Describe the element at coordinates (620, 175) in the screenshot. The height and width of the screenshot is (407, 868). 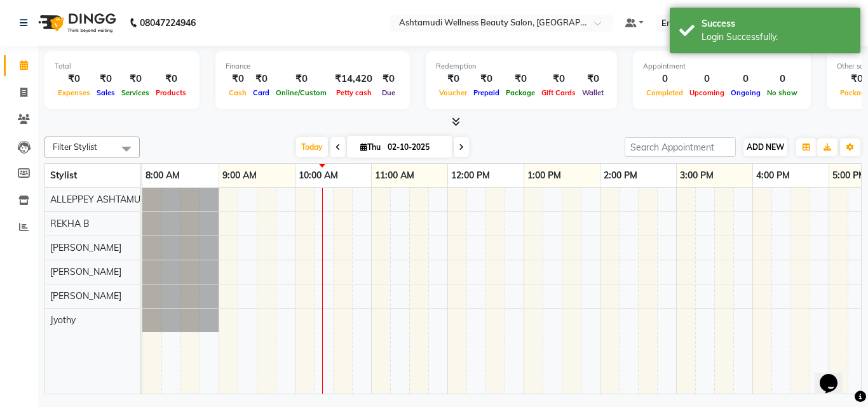
I see `a: 2:00 PM` at that location.